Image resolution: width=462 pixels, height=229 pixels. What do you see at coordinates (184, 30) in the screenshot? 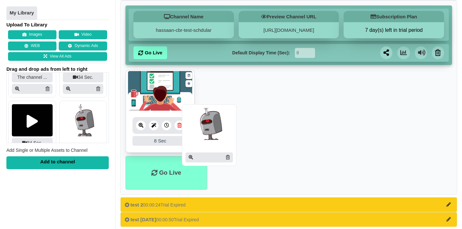
I see `div: hassaan-cbr-test-schdular` at bounding box center [184, 30].